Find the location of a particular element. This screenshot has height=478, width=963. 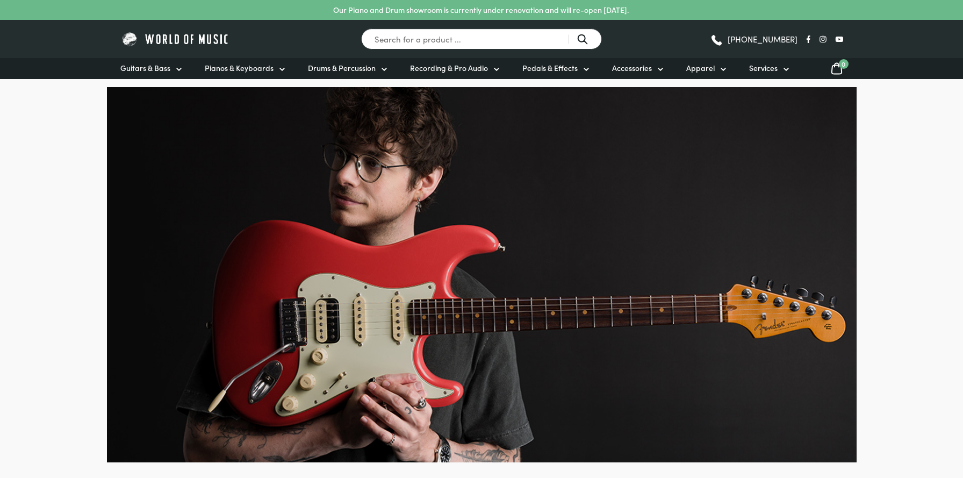

img: Fender-Ultraluxe-Hero is located at coordinates (481, 275).